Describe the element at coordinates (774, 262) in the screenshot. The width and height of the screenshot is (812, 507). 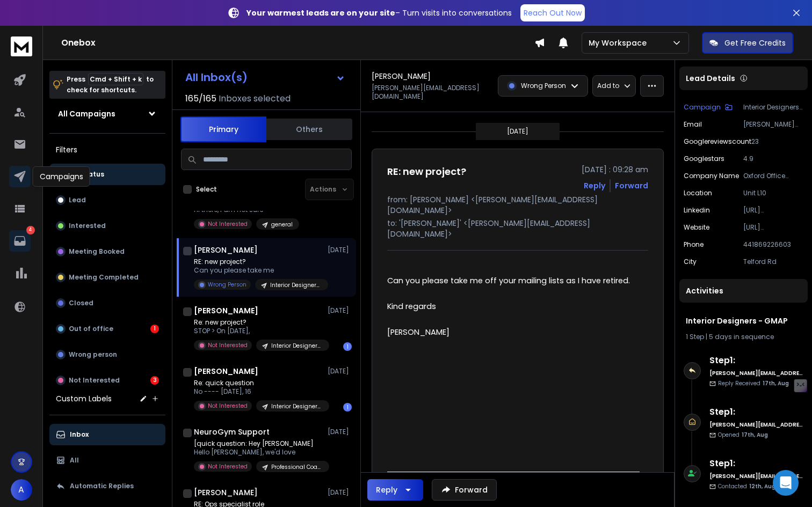
I see `p: Telford Rd` at that location.